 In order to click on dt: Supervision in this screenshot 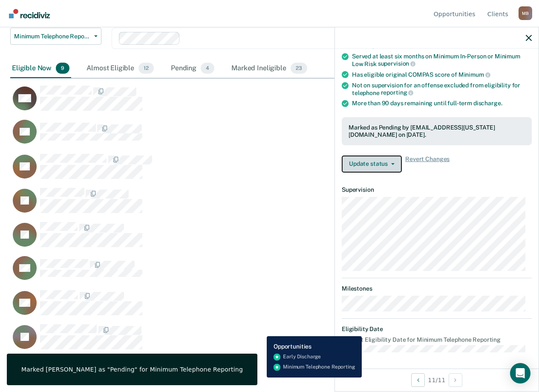, I will do `click(436, 190)`.